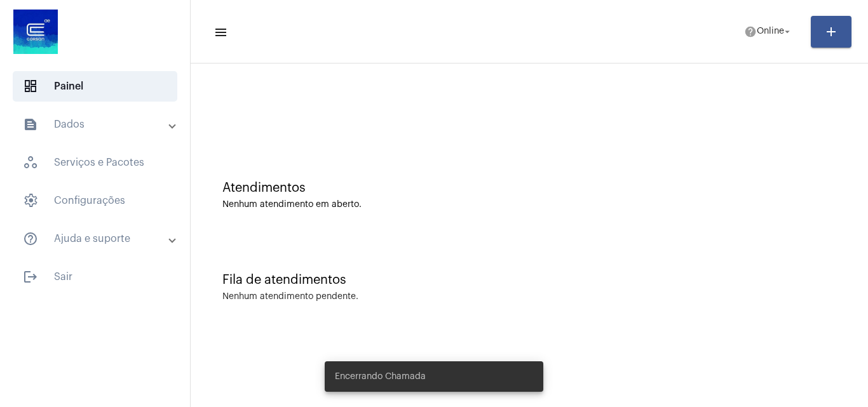  What do you see at coordinates (99, 124) in the screenshot?
I see `mat-expansion-panel-header: sidenav iconDados` at bounding box center [99, 124].